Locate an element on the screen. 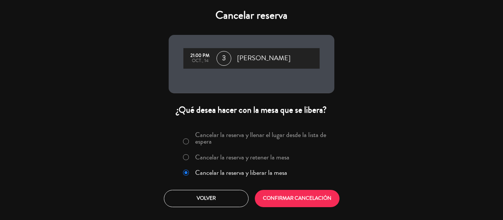  div: ¿Qué desea hacer con la mesa que se libera? is located at coordinates (251, 110).